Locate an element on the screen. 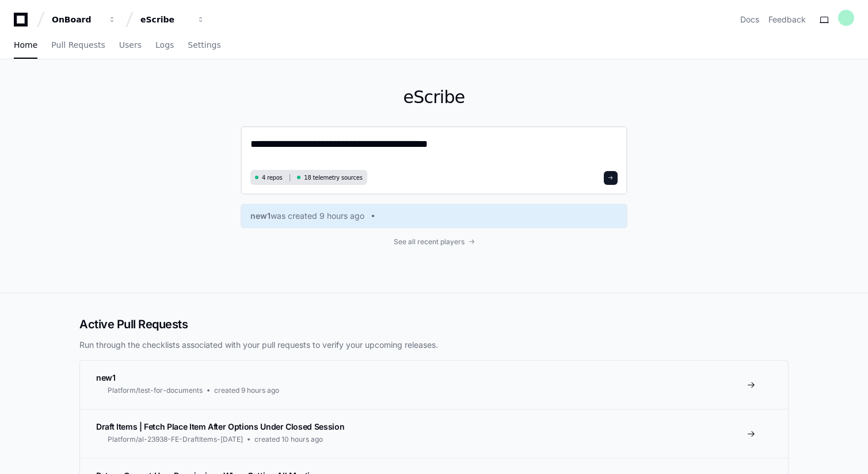 The image size is (868, 474). span: Users is located at coordinates (130, 45).